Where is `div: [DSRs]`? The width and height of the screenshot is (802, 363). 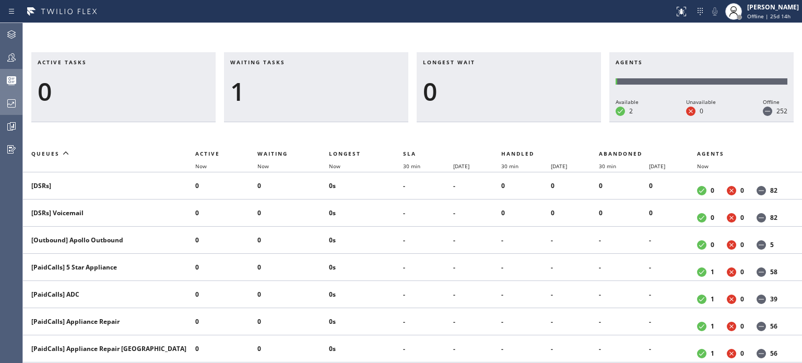 div: [DSRs] is located at coordinates (109, 185).